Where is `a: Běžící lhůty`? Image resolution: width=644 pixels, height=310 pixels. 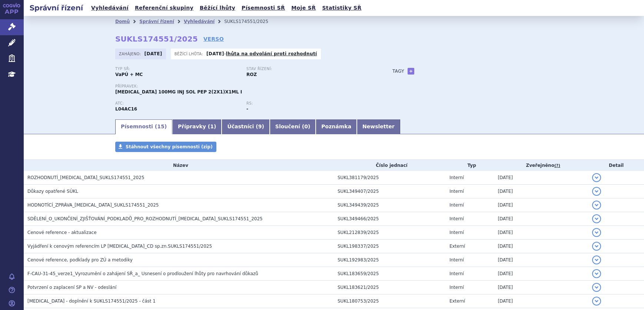
a: Běžící lhůty is located at coordinates (217, 8).